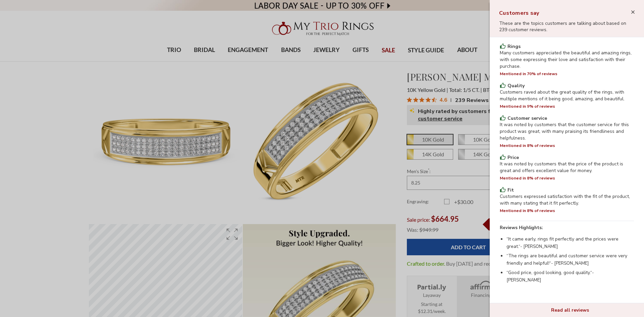  Describe the element at coordinates (567, 96) in the screenshot. I see `button: QualityCustomers raved about the great quality of the rings, with multiple mentions of it being g...` at that location.